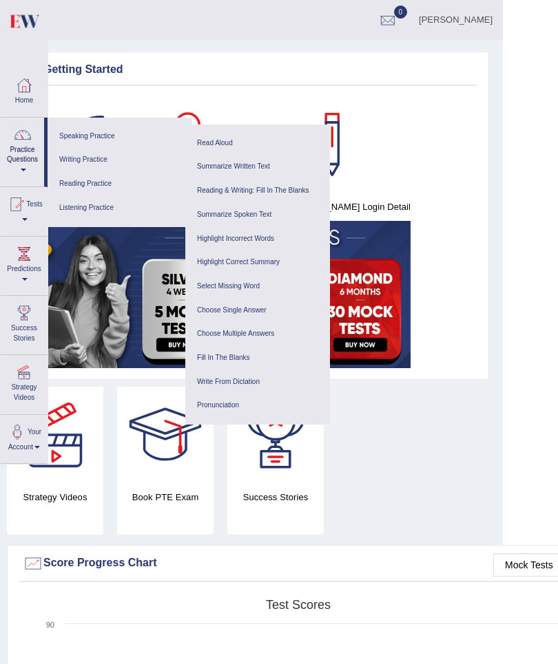 Image resolution: width=558 pixels, height=664 pixels. What do you see at coordinates (257, 286) in the screenshot?
I see `a: Select Missing Word` at bounding box center [257, 286].